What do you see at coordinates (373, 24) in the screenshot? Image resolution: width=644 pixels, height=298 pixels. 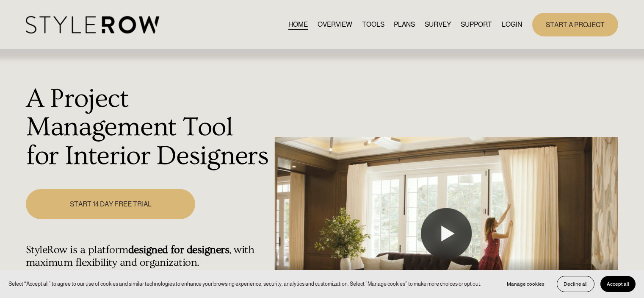 I see `a: TOOLS` at bounding box center [373, 24].